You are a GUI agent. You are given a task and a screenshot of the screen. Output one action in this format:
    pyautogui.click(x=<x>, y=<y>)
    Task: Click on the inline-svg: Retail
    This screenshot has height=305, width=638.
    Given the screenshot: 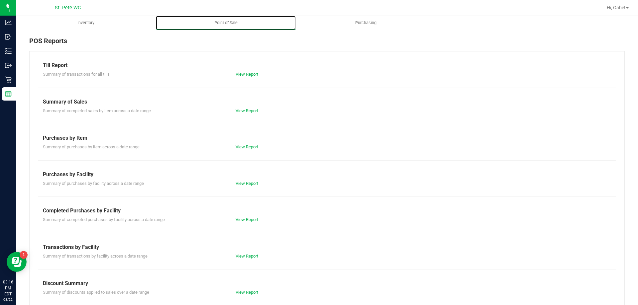 What is the action you would take?
    pyautogui.click(x=8, y=80)
    